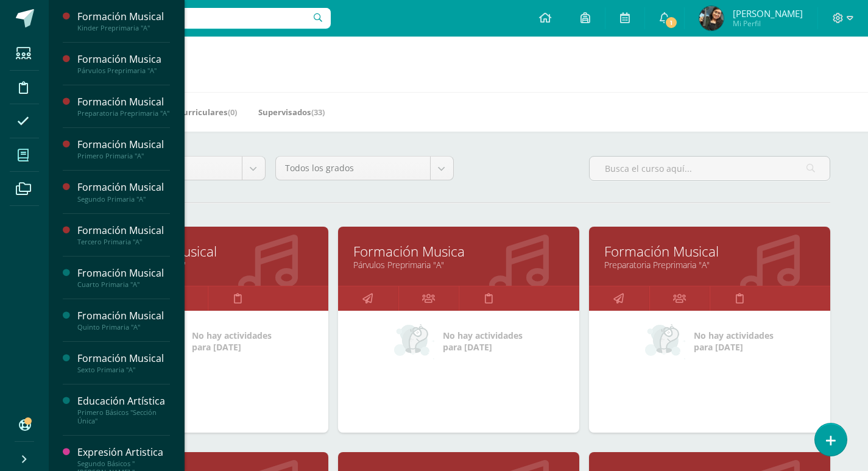 This screenshot has width=868, height=471. I want to click on a: Todos los grados, so click(364, 168).